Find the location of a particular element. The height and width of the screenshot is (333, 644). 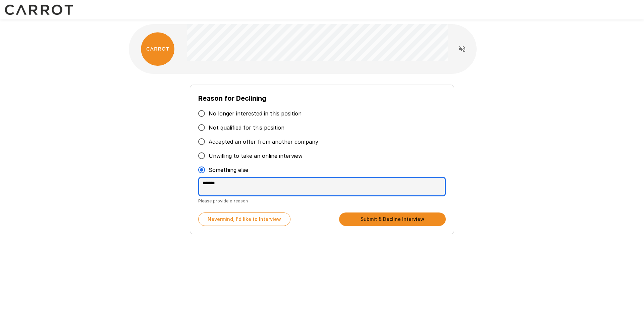

span: Something else is located at coordinates (229, 170).